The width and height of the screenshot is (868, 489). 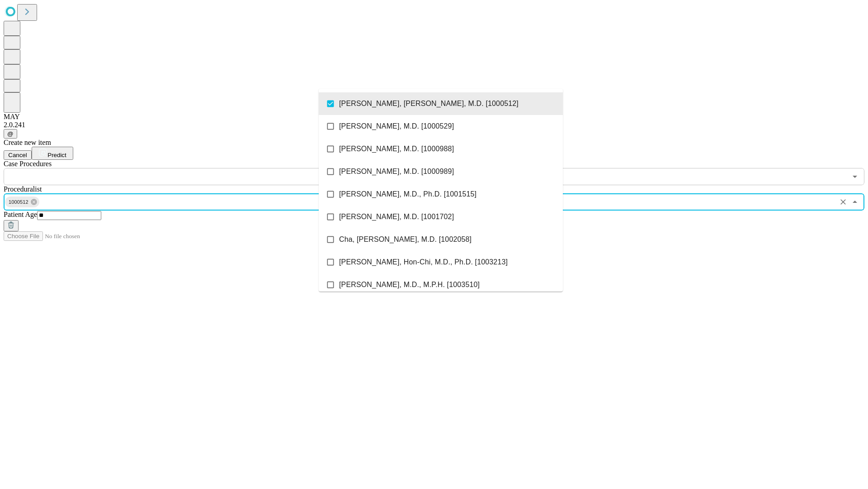 What do you see at coordinates (27, 142) in the screenshot?
I see `span: Create new item` at bounding box center [27, 142].